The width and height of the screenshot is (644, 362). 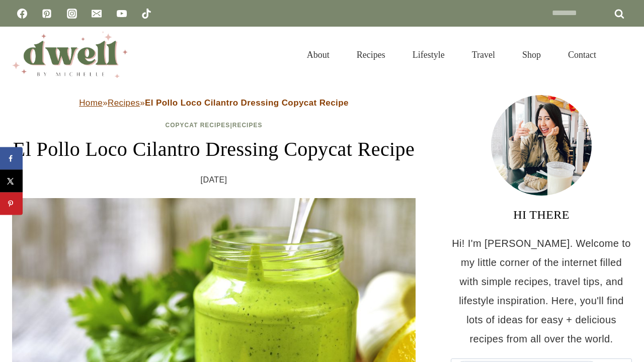 I want to click on strong: El Pollo Loco Cilantro Dressing Copycat Recipe, so click(x=246, y=103).